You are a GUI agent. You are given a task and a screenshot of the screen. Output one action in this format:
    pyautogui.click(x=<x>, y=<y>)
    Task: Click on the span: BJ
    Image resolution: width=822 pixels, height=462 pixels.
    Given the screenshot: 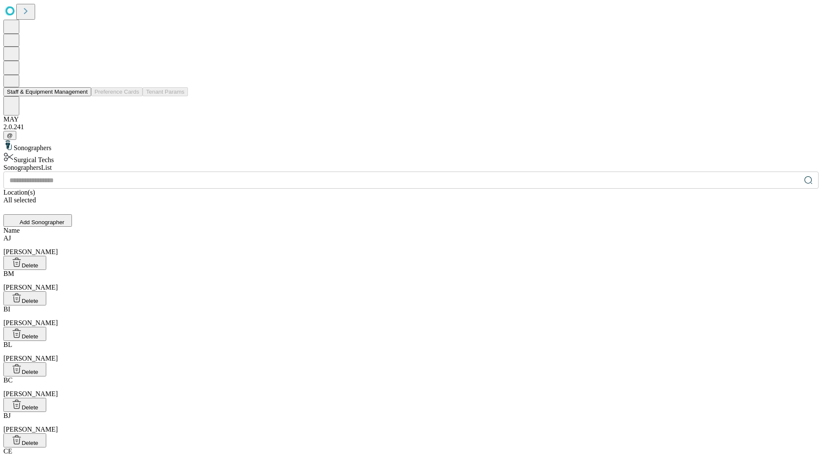 What is the action you would take?
    pyautogui.click(x=7, y=416)
    